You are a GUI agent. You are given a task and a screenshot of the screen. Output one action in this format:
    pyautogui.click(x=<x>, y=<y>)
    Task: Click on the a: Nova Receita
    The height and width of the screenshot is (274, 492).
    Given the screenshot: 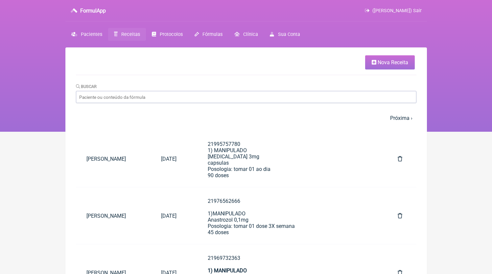 What is the action you would take?
    pyautogui.click(x=390, y=62)
    